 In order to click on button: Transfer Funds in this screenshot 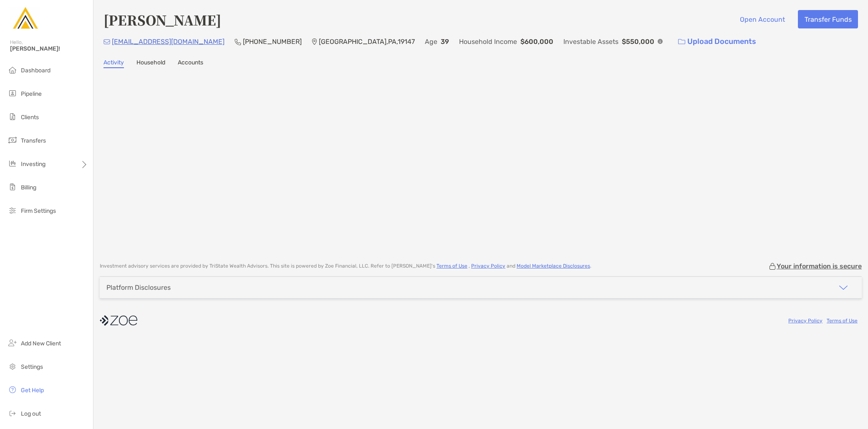, I will do `click(828, 19)`.